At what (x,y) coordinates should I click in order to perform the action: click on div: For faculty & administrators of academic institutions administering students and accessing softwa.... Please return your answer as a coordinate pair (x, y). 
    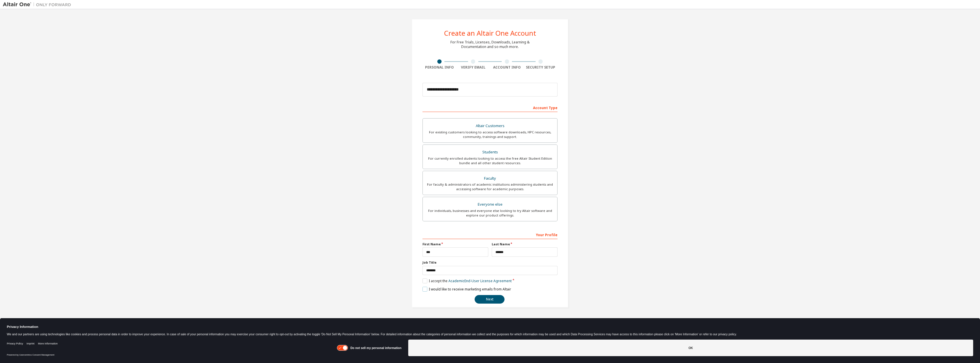
    Looking at the image, I should click on (490, 187).